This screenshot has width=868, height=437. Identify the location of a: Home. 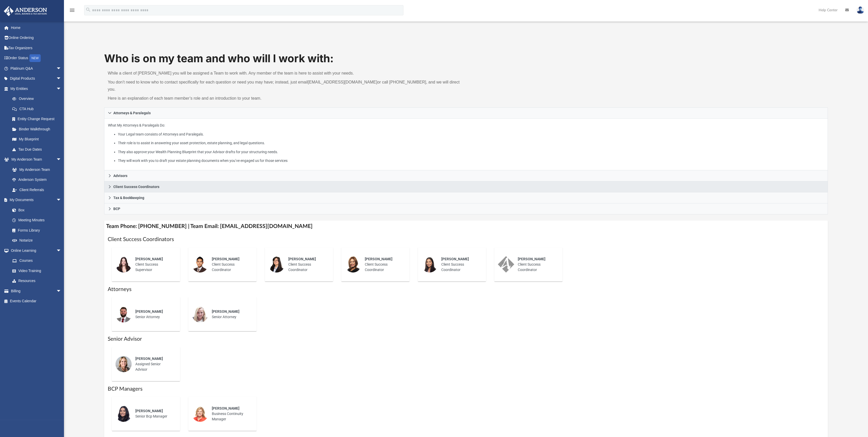
(36, 28).